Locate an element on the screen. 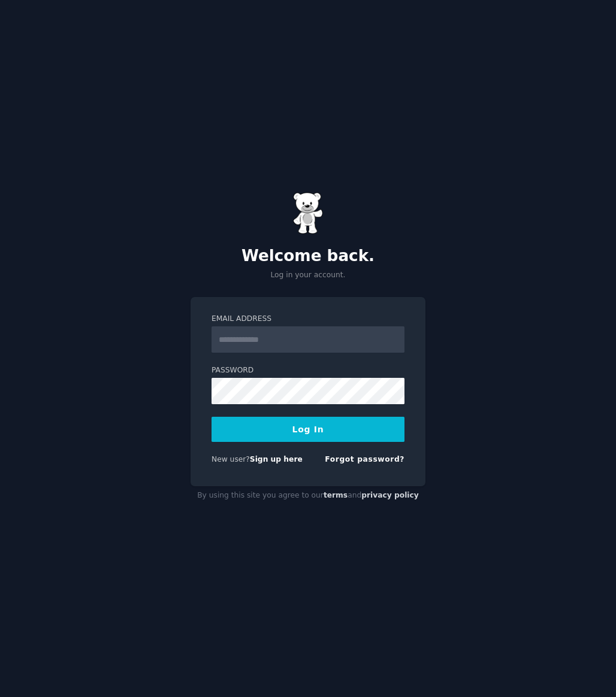 The height and width of the screenshot is (697, 616). label: Email Address is located at coordinates (308, 320).